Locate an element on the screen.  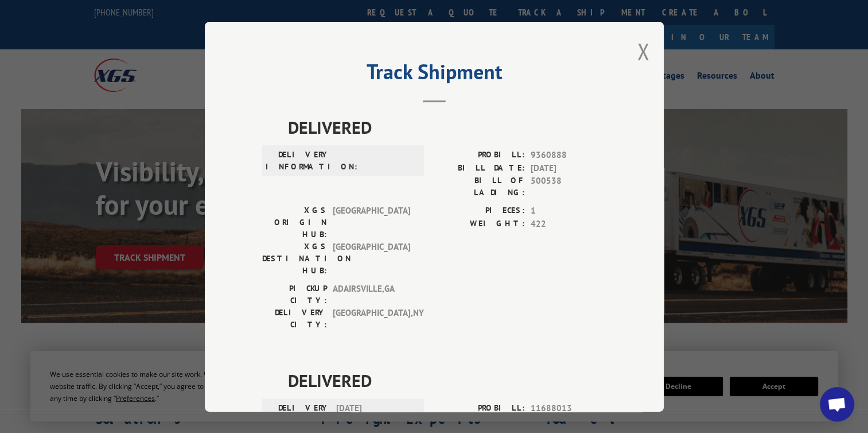
span: 422 is located at coordinates (569, 224).